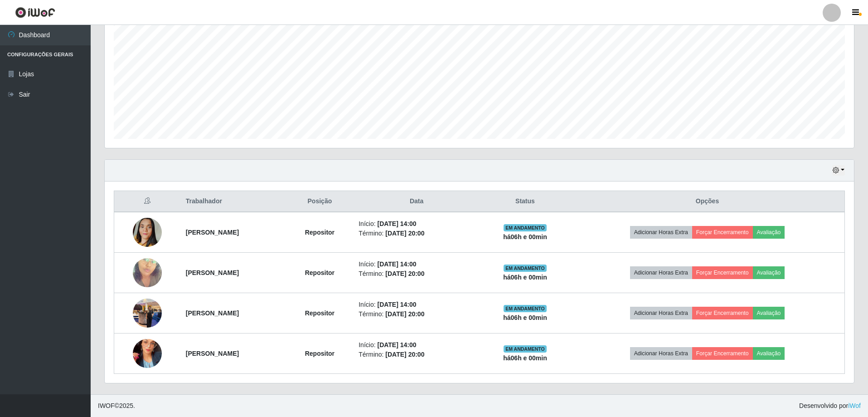  Describe the element at coordinates (708, 201) in the screenshot. I see `th: Opções` at that location.